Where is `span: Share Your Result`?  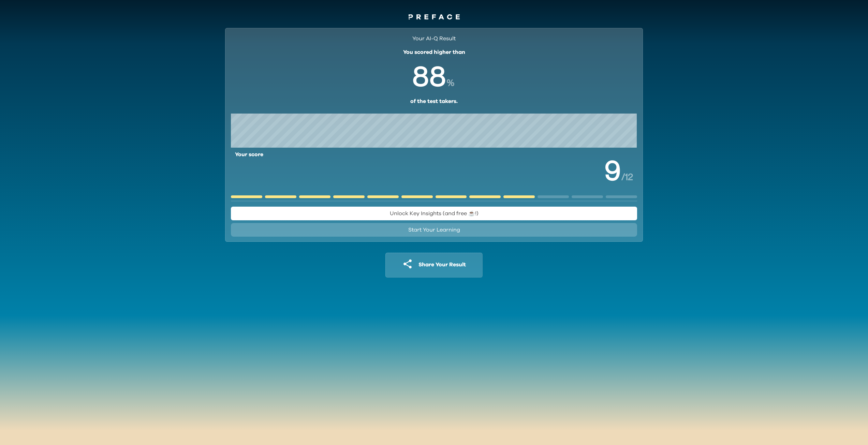 span: Share Your Result is located at coordinates (442, 264).